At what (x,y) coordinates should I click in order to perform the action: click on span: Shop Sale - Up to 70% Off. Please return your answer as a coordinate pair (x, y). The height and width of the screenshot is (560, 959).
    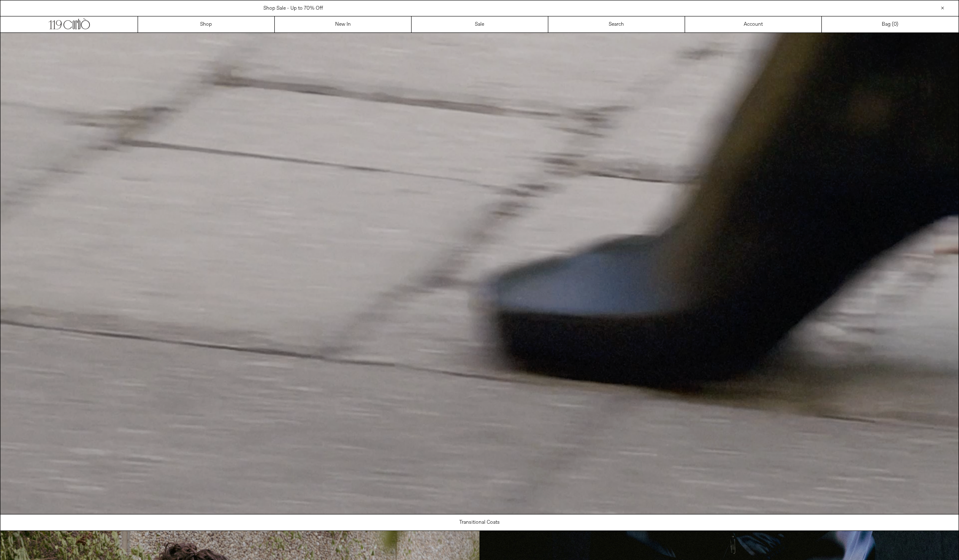
    Looking at the image, I should click on (293, 8).